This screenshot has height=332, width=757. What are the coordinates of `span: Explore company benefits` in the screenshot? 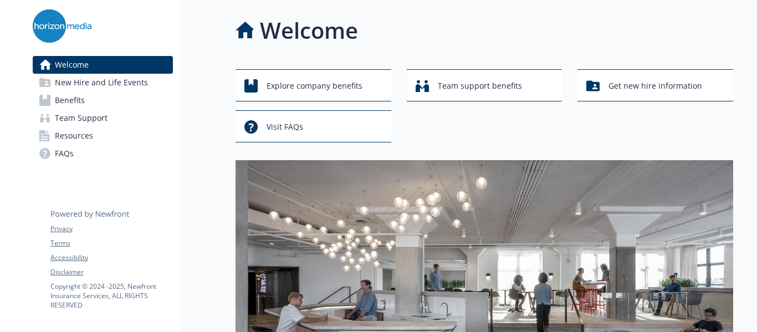 It's located at (314, 86).